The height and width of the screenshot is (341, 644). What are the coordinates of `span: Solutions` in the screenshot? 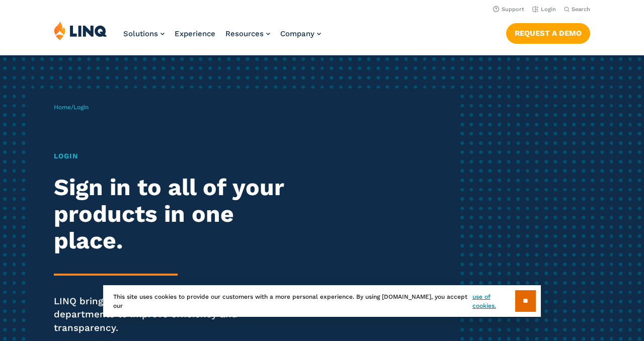 It's located at (140, 34).